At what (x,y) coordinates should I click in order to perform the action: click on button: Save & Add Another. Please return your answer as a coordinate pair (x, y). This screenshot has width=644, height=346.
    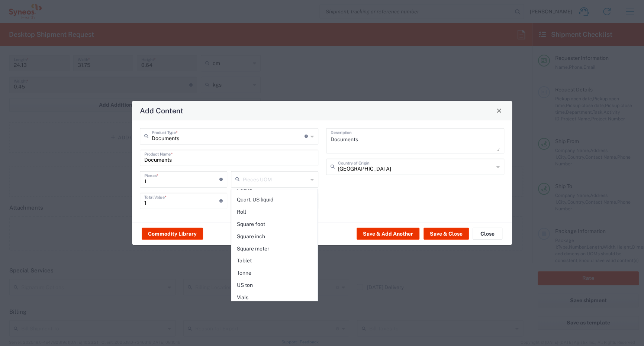
    Looking at the image, I should click on (388, 233).